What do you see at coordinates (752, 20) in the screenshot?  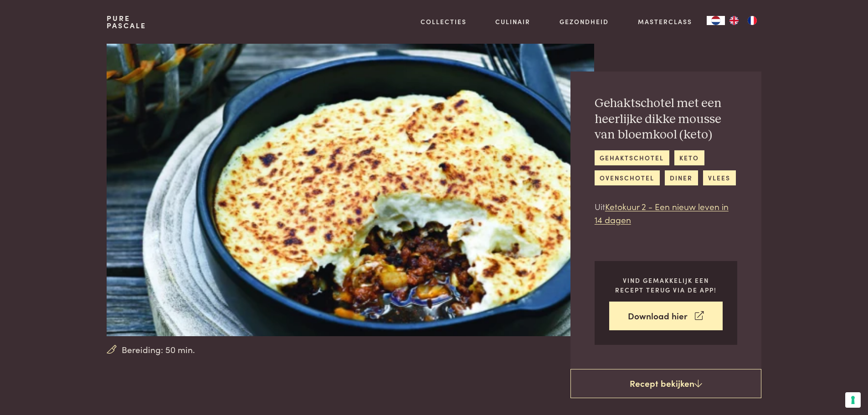 I see `a: FR` at bounding box center [752, 20].